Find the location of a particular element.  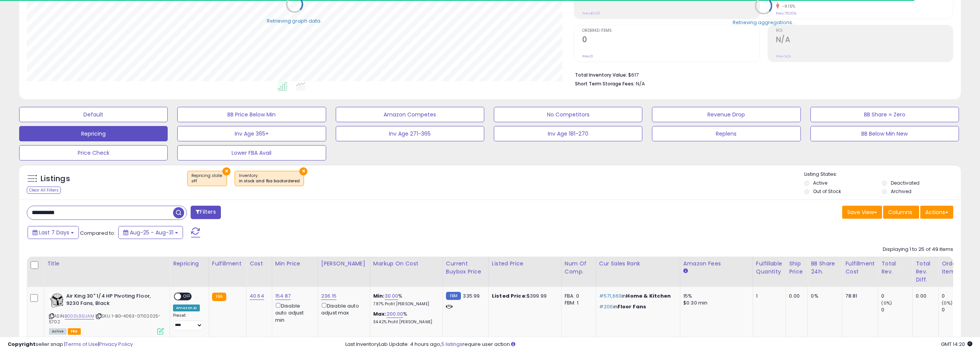

button: Default is located at coordinates (93, 115).